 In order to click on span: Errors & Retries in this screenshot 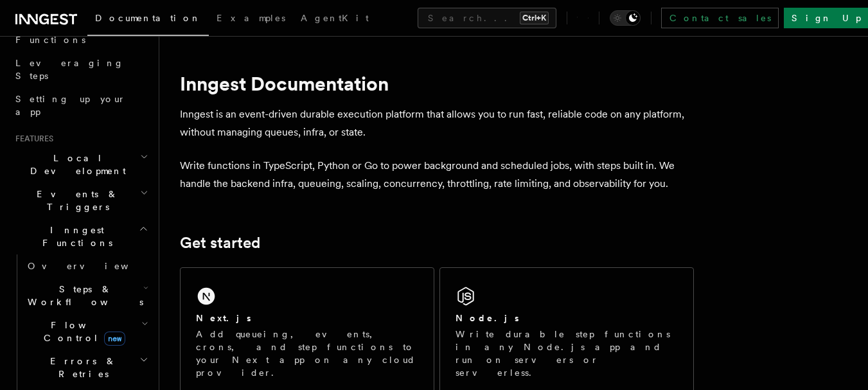, I will do `click(81, 368)`.